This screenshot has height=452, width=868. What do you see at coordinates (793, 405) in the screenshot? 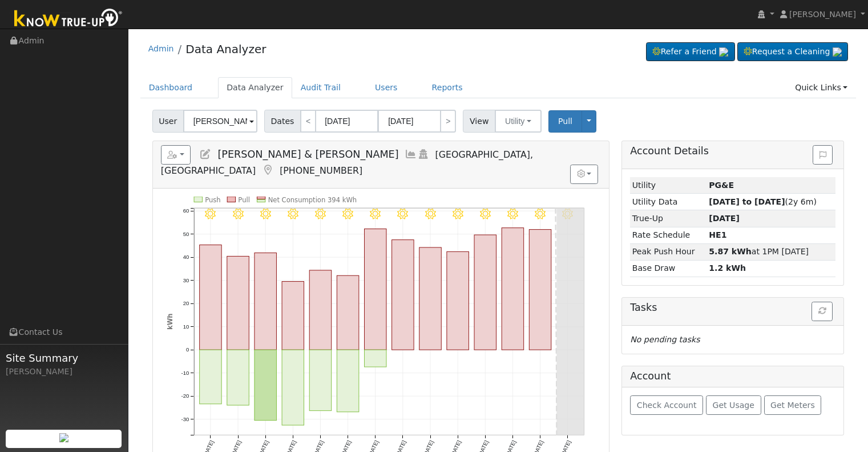
I see `span: Get Meters` at bounding box center [793, 405].